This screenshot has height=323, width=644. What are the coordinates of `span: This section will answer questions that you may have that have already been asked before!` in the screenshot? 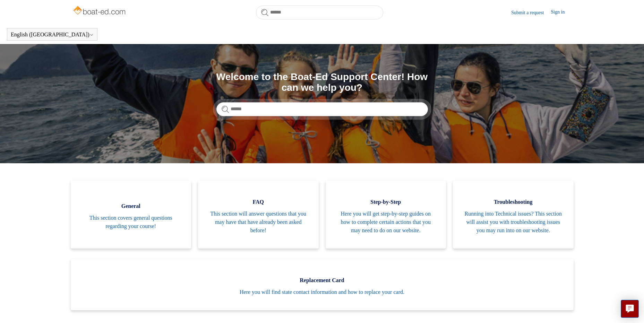 It's located at (258, 222).